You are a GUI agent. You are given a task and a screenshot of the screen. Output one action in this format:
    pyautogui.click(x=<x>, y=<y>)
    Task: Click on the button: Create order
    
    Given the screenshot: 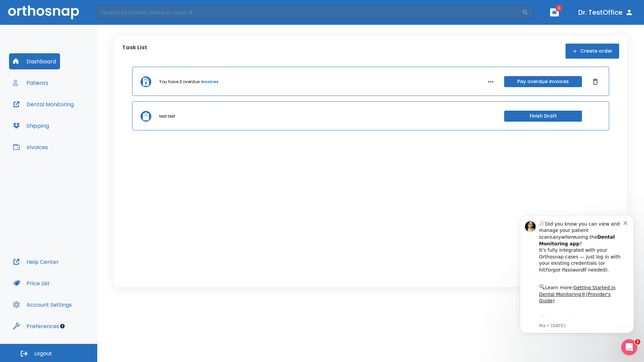 What is the action you would take?
    pyautogui.click(x=592, y=51)
    